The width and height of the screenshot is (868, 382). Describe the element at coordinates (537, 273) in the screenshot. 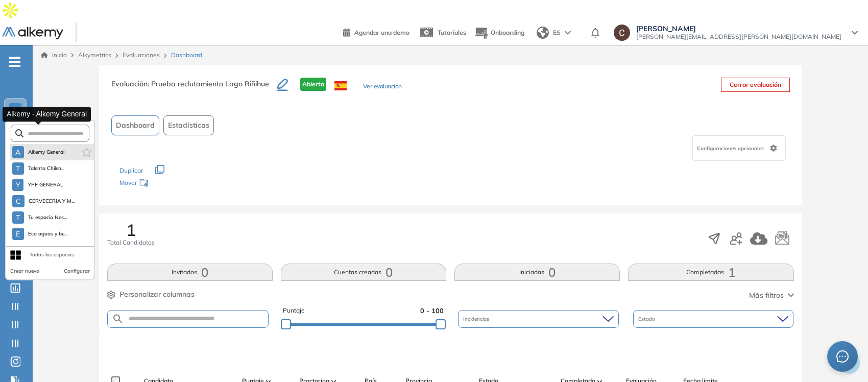

I see `button: Iniciadas0` at that location.